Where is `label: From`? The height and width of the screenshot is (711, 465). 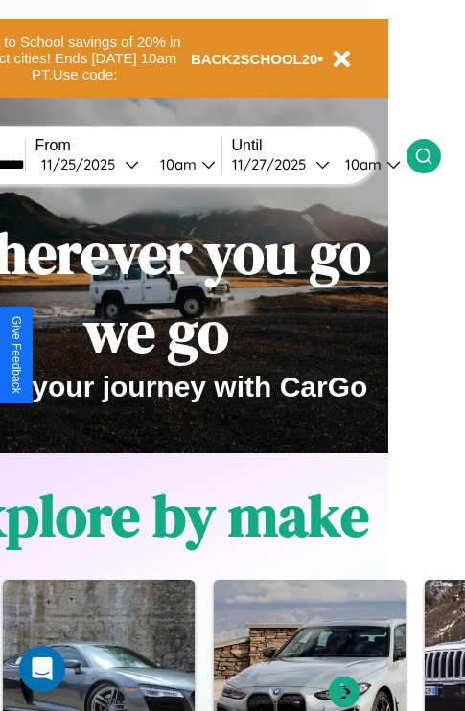 label: From is located at coordinates (128, 146).